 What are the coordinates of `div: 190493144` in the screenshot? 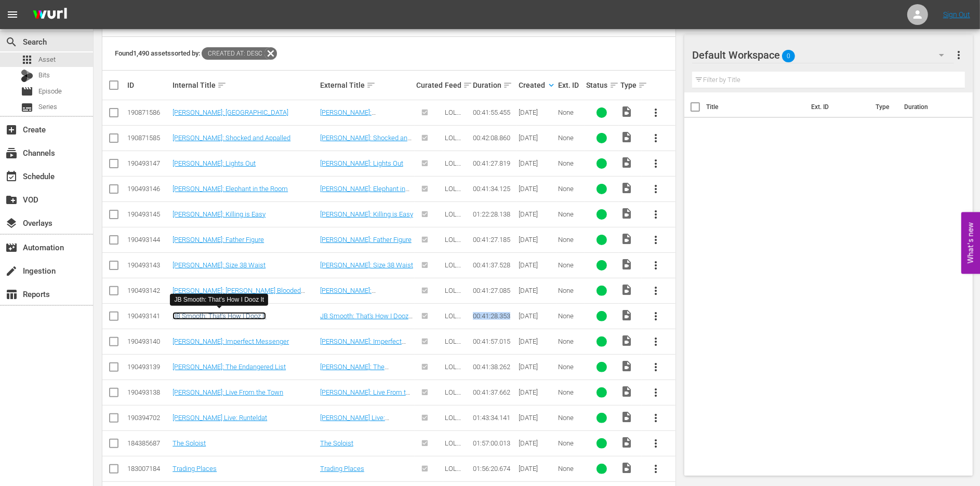 It's located at (148, 239).